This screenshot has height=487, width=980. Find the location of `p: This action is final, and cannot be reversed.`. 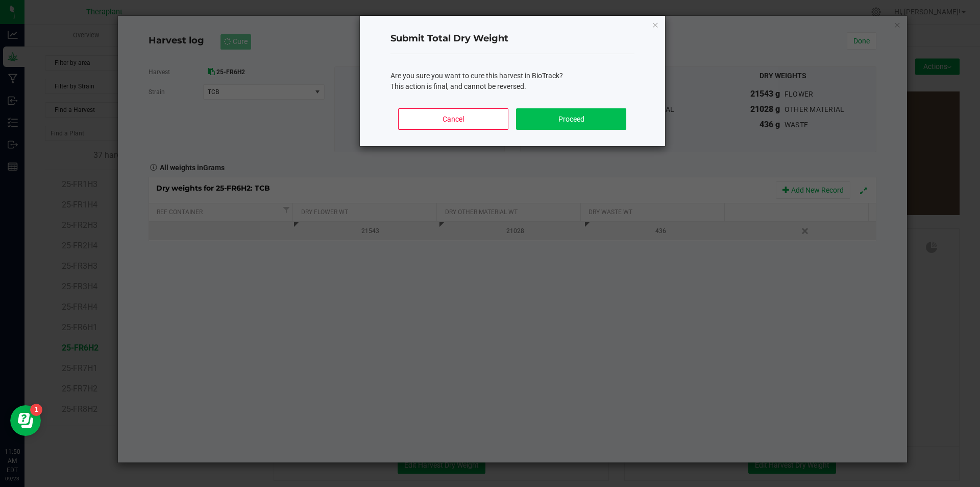

p: This action is final, and cannot be reversed. is located at coordinates (512, 86).